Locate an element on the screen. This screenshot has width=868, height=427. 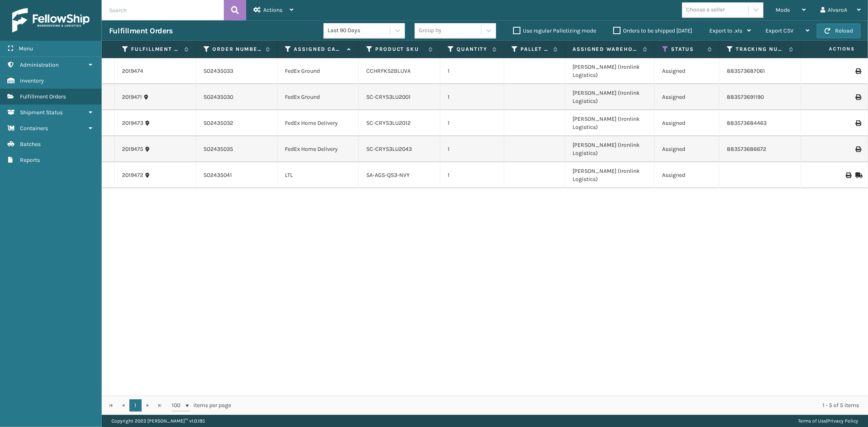
span: Inventory is located at coordinates (32, 80).